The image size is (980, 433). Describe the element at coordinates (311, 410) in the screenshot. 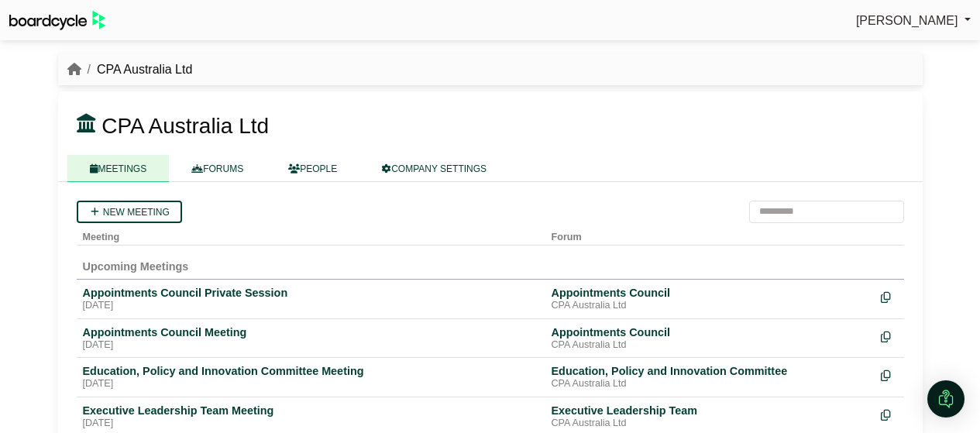

I see `div: Executive Leadership Team Meeting` at that location.